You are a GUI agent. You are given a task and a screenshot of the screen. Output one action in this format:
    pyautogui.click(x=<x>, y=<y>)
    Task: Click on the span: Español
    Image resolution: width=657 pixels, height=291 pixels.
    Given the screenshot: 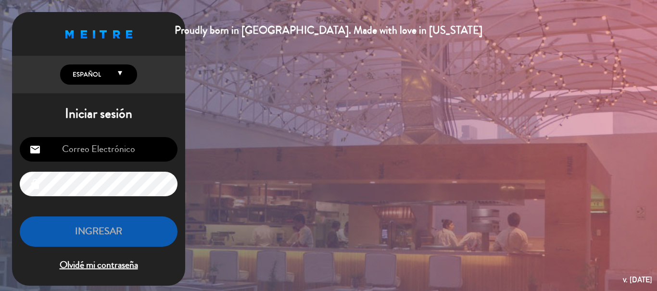 What is the action you would take?
    pyautogui.click(x=86, y=75)
    